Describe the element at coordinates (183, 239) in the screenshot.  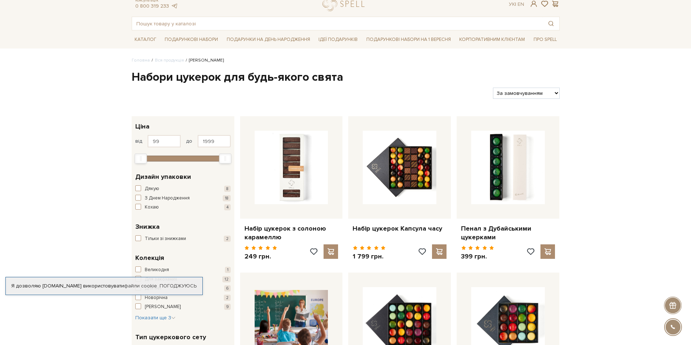
I see `button: Тільки зі знижками 2` at that location.